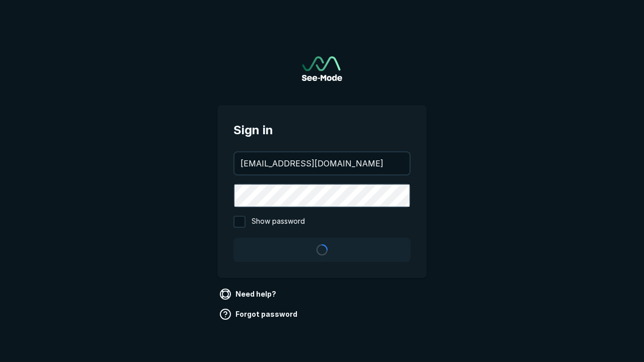  What do you see at coordinates (248, 294) in the screenshot?
I see `a: Need help?` at bounding box center [248, 294].